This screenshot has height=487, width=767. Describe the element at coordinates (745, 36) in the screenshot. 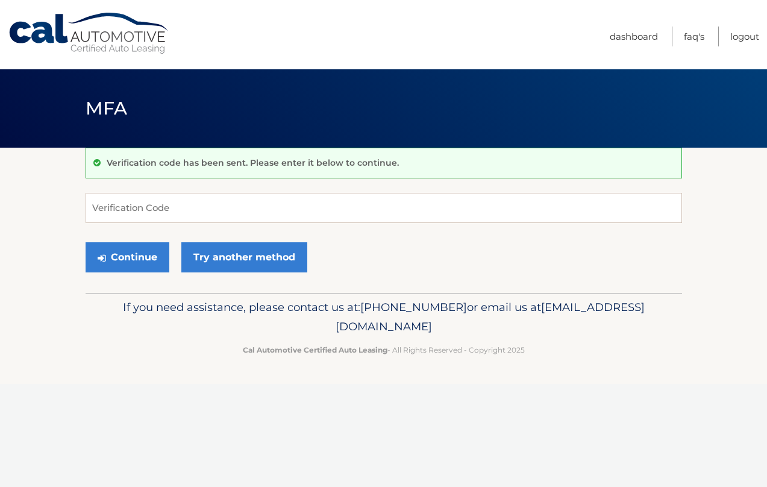

I see `a: Logout` at that location.